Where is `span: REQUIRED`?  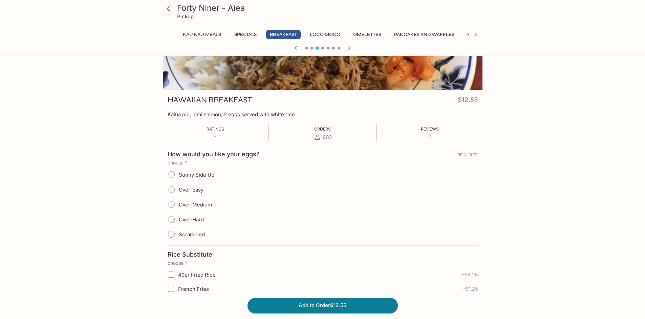 span: REQUIRED is located at coordinates (468, 156).